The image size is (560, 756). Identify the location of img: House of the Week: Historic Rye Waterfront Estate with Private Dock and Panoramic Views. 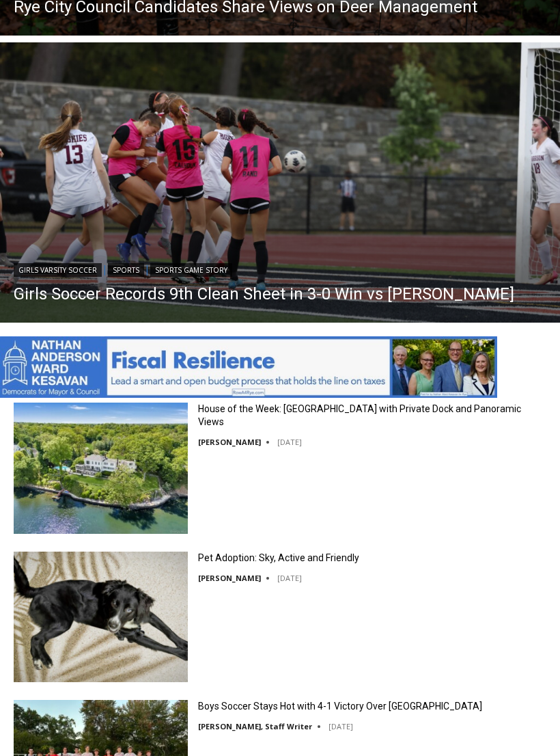
(100, 468).